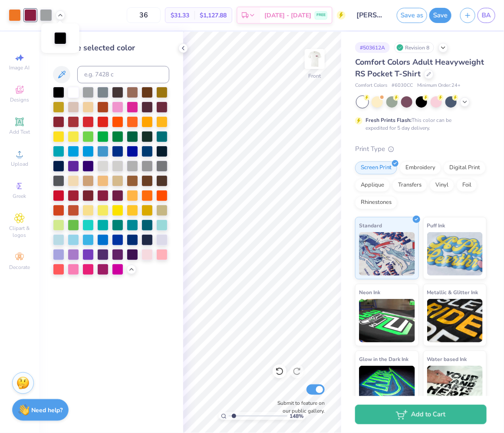  I want to click on span: Add Text, so click(20, 132).